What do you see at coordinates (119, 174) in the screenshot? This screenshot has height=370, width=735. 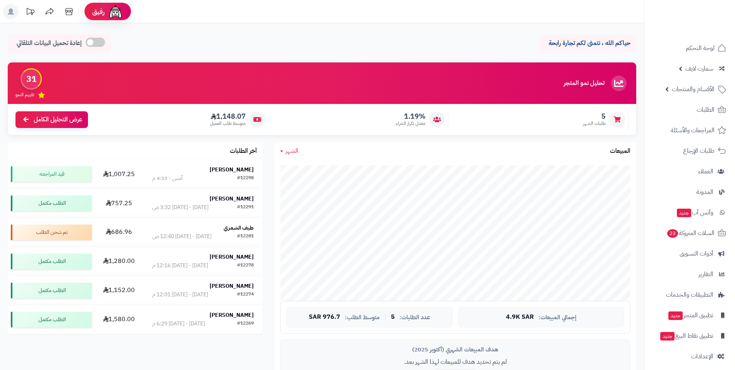 I see `td: 1,007.25` at bounding box center [119, 174].